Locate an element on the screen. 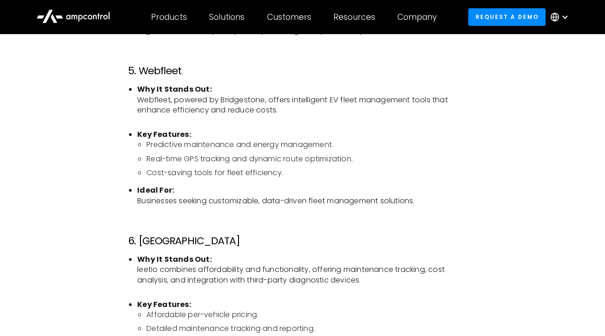 The image size is (605, 336). li: Predictive maintenance and energy management. is located at coordinates (312, 145).